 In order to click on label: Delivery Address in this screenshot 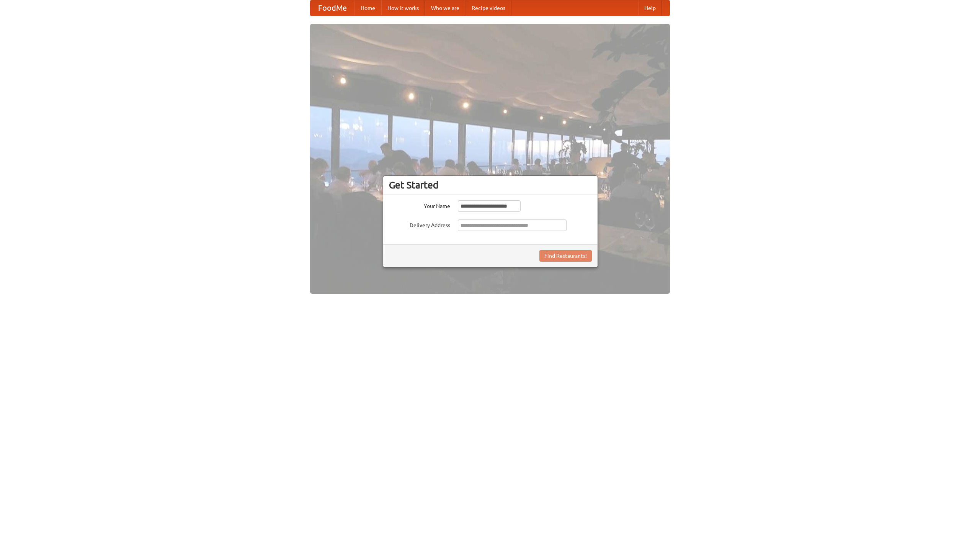, I will do `click(420, 224)`.